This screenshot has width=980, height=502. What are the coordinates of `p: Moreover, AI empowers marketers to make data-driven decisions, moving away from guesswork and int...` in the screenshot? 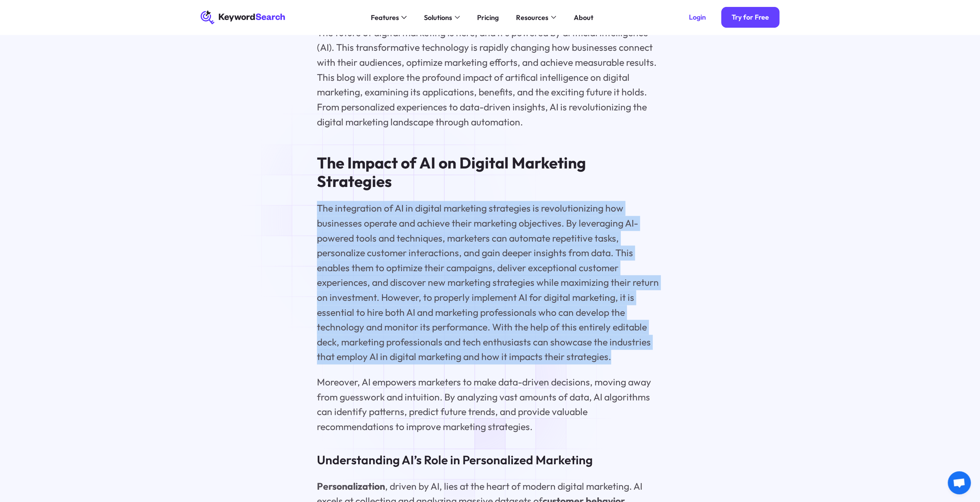 It's located at (490, 404).